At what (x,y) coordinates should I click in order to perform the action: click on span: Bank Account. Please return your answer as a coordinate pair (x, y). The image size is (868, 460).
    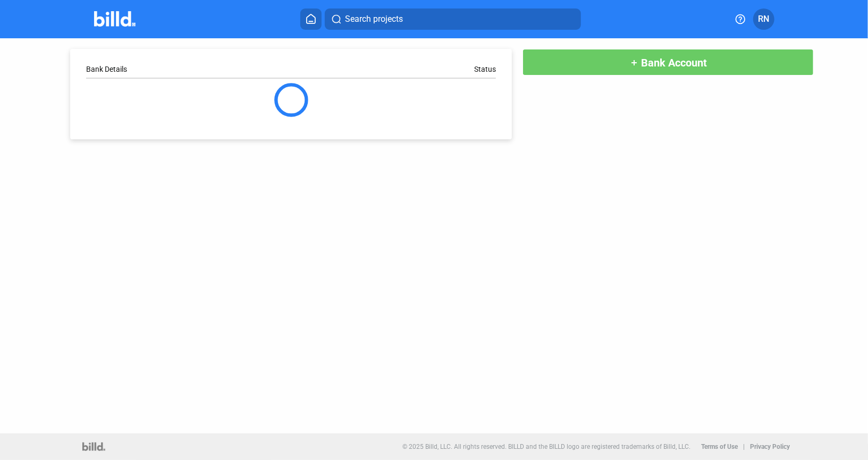
    Looking at the image, I should click on (673, 63).